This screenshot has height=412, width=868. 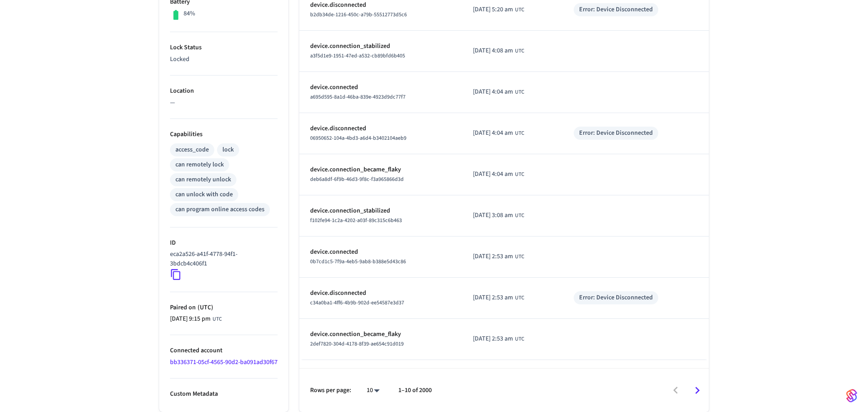 I want to click on span: c34a0ba1-4ff6-4b9b-902d-ee54587e3d37, so click(x=357, y=303).